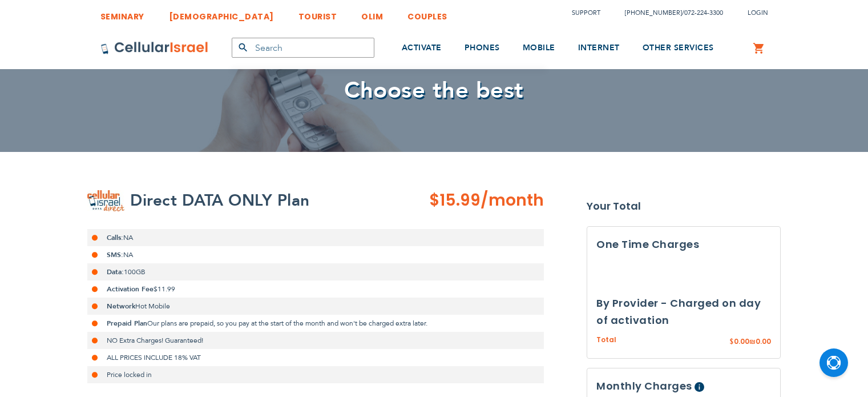 The width and height of the screenshot is (868, 397). Describe the element at coordinates (105, 201) in the screenshot. I see `img: Direct DATA Only` at that location.